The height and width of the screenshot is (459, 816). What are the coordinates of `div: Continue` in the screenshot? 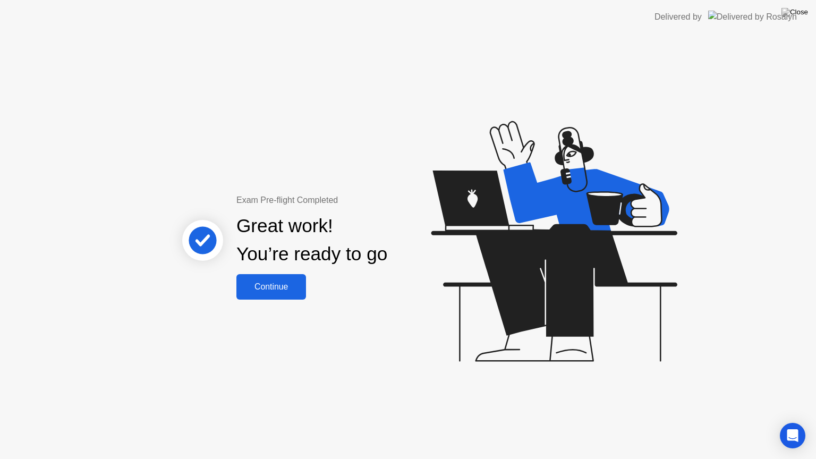 It's located at (271, 287).